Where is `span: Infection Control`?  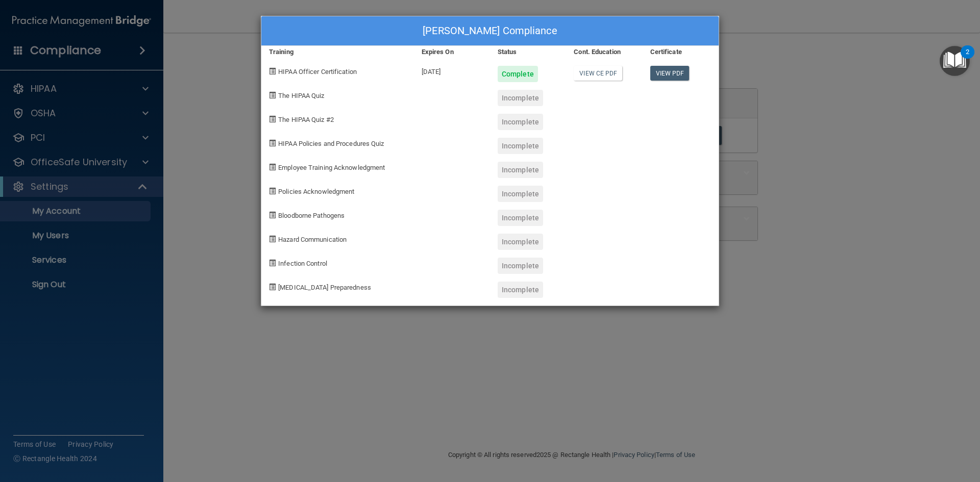 span: Infection Control is located at coordinates (302, 263).